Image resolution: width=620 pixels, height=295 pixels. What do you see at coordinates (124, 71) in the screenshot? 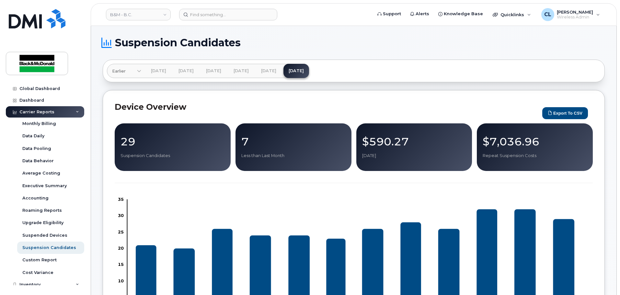
I see `a: Earlier` at bounding box center [124, 71].